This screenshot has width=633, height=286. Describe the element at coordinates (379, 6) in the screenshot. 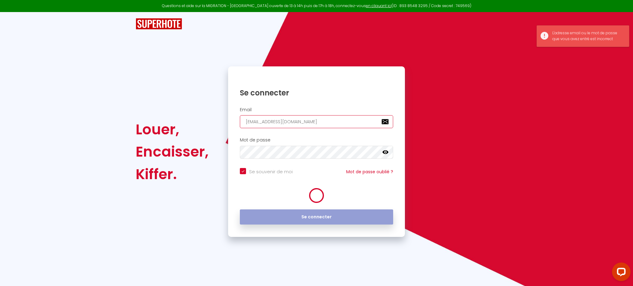

I see `a: en cliquant ici` at that location.